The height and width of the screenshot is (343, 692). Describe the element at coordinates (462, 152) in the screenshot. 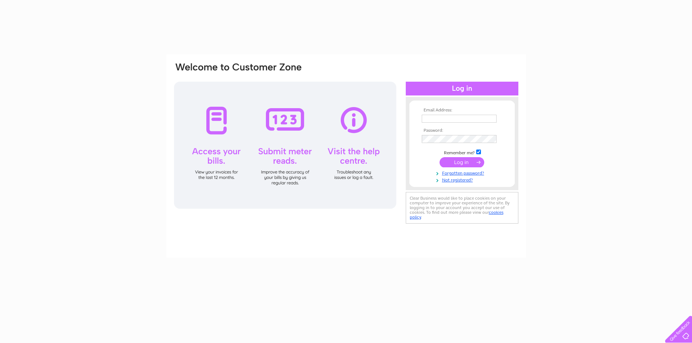

I see `td: Remember me?` at that location.